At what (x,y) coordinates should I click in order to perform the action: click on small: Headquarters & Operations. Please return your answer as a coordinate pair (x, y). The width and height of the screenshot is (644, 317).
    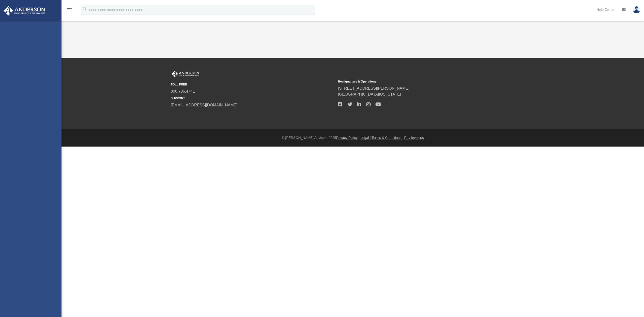
    Looking at the image, I should click on (420, 82).